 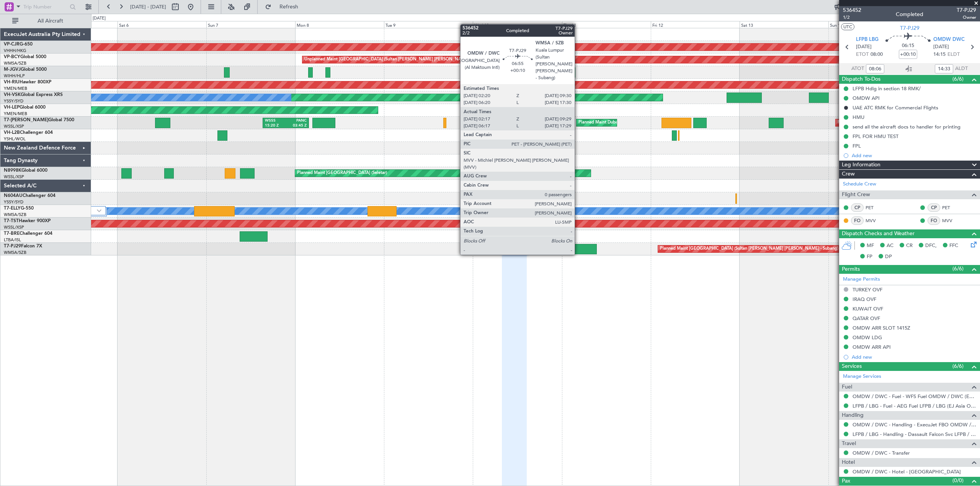 What do you see at coordinates (887, 88) in the screenshot?
I see `div: LFPB Hdlg in section 18 RMK/` at bounding box center [887, 88].